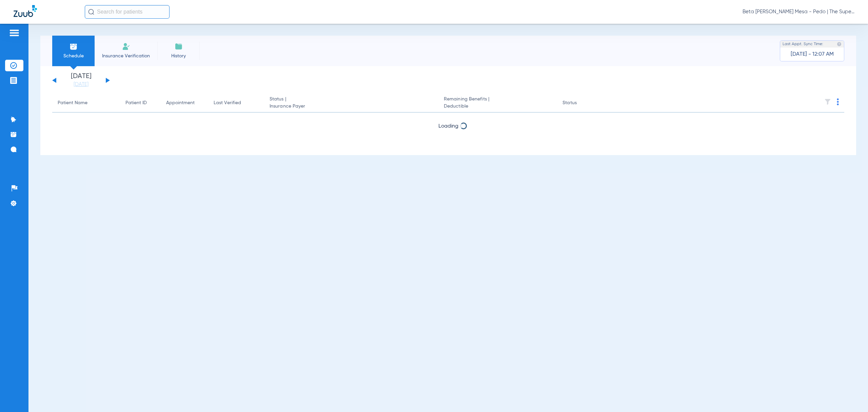 Image resolution: width=868 pixels, height=412 pixels. What do you see at coordinates (498, 106) in the screenshot?
I see `span: Deductible` at bounding box center [498, 106].